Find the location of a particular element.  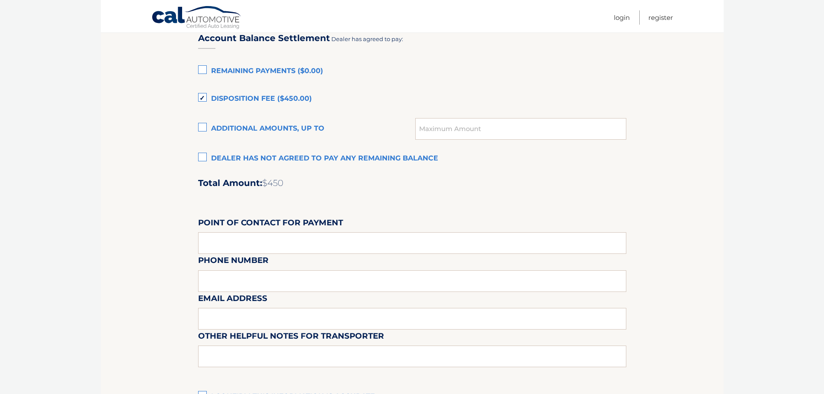

h3: Account Balance Settlement is located at coordinates (264, 38).